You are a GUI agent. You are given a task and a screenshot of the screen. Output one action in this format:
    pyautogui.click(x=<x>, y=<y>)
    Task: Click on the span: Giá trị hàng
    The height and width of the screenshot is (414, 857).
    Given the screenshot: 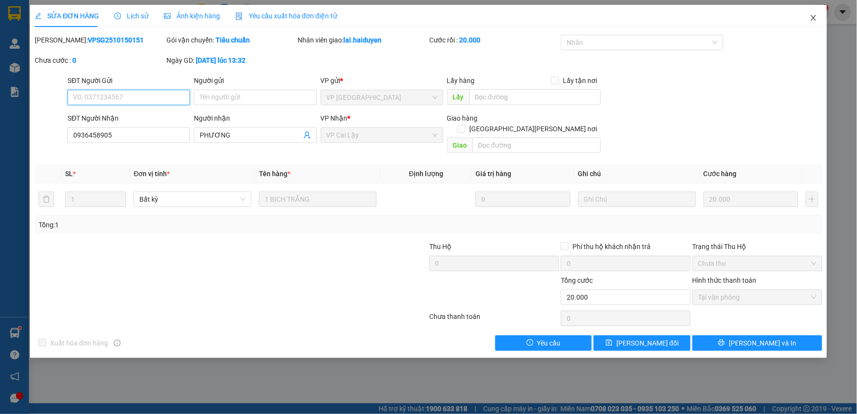 What is the action you would take?
    pyautogui.click(x=493, y=174)
    